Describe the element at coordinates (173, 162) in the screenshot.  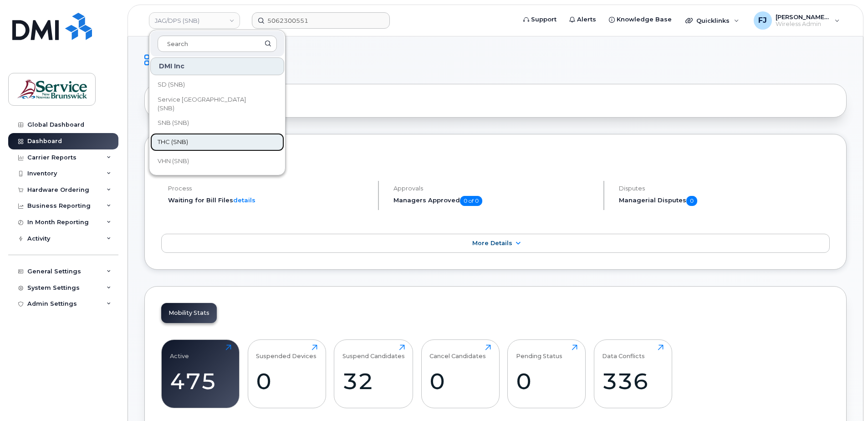
I see `span: VHN (SNB)` at that location.